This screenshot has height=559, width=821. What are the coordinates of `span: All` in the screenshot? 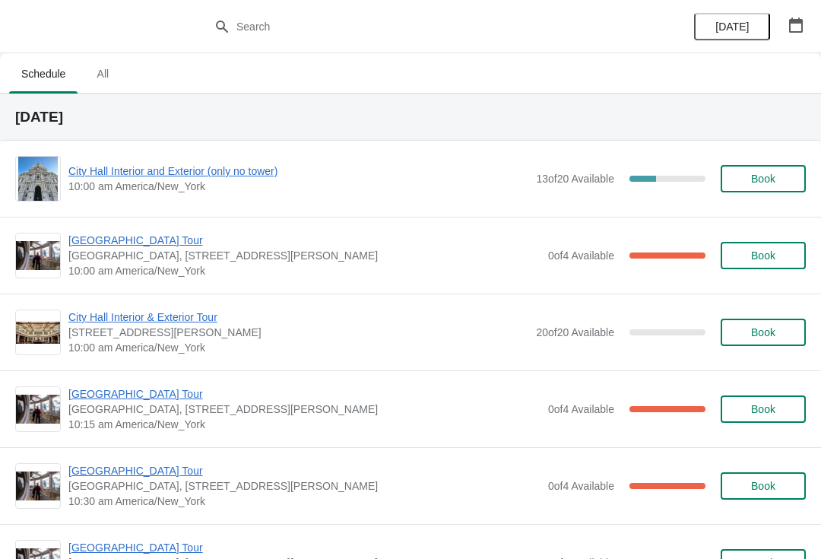 It's located at (103, 74).